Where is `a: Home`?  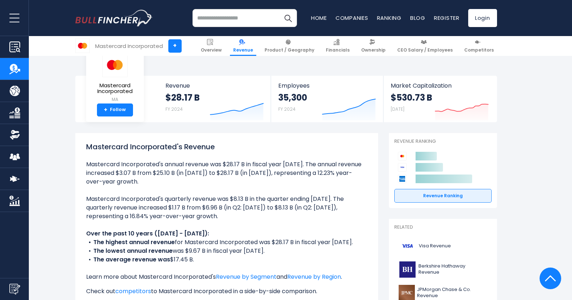 a: Home is located at coordinates (319, 18).